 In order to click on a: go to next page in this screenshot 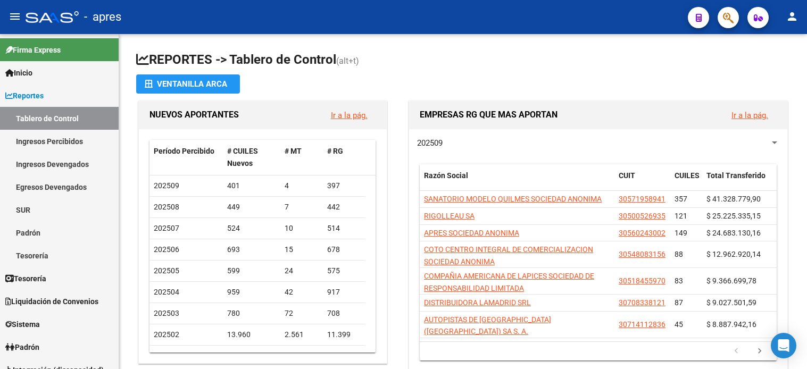, I will do `click(760, 352)`.